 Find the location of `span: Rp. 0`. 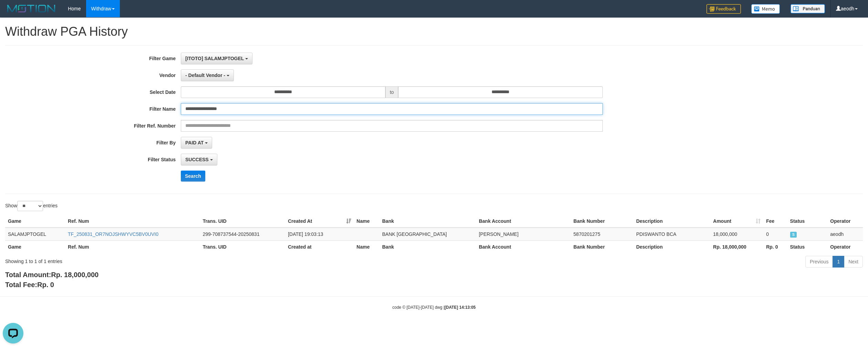

span: Rp. 0 is located at coordinates (46, 285).